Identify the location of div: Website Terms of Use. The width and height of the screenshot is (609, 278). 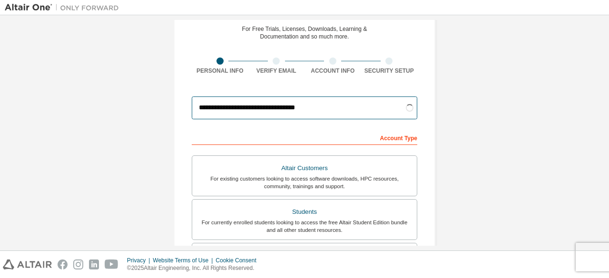
(184, 261).